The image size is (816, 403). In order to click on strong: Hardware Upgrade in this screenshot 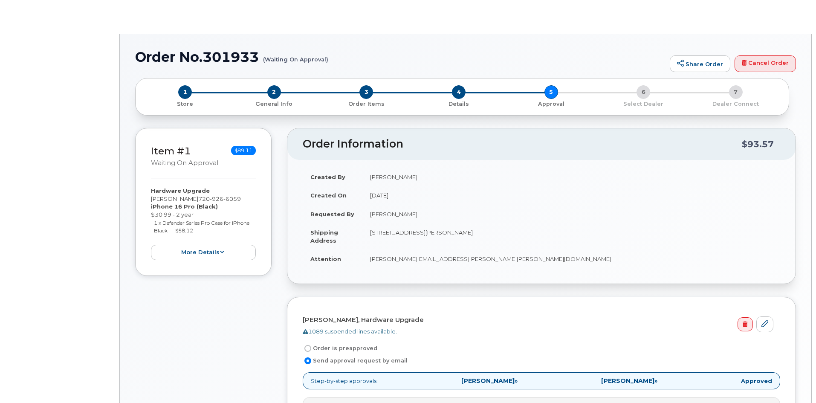, I will do `click(180, 190)`.